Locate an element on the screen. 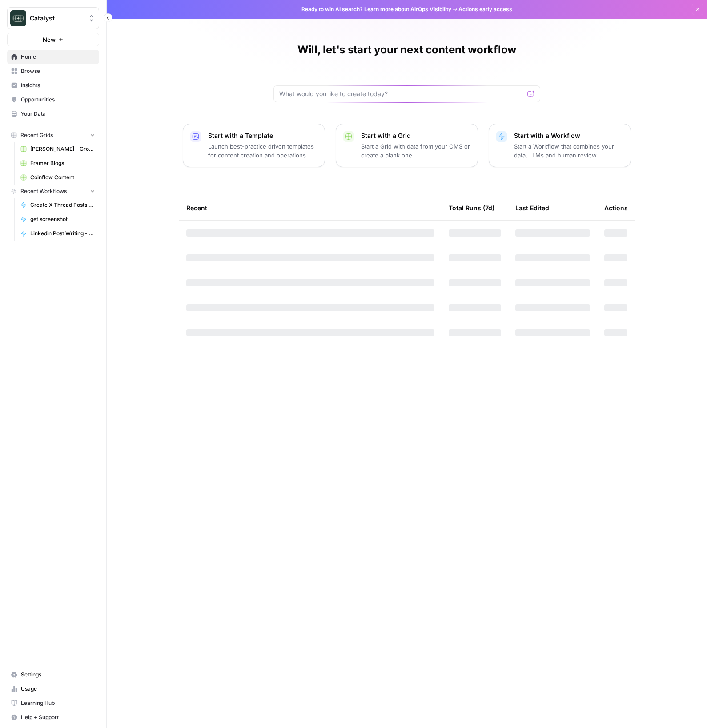 The width and height of the screenshot is (707, 728). button: Help + Support is located at coordinates (53, 717).